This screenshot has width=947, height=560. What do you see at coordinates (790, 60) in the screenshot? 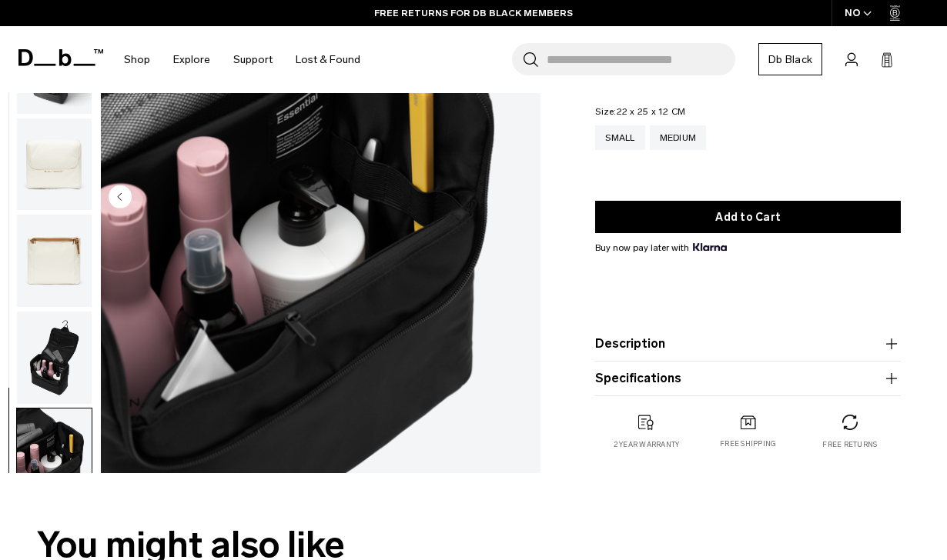
I see `a: Db Black` at bounding box center [790, 60].